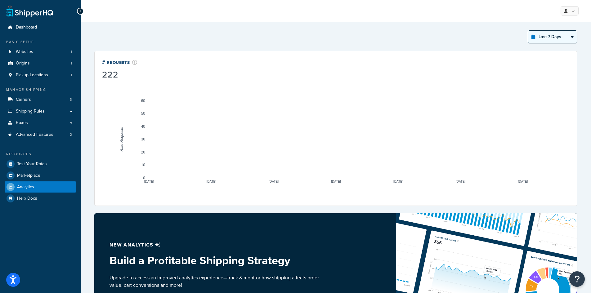  I want to click on li: Websites, so click(40, 52).